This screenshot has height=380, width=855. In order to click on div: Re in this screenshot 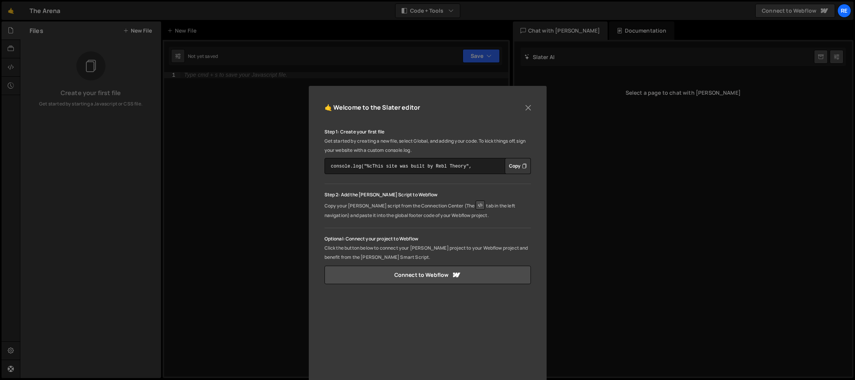, I will do `click(844, 11)`.